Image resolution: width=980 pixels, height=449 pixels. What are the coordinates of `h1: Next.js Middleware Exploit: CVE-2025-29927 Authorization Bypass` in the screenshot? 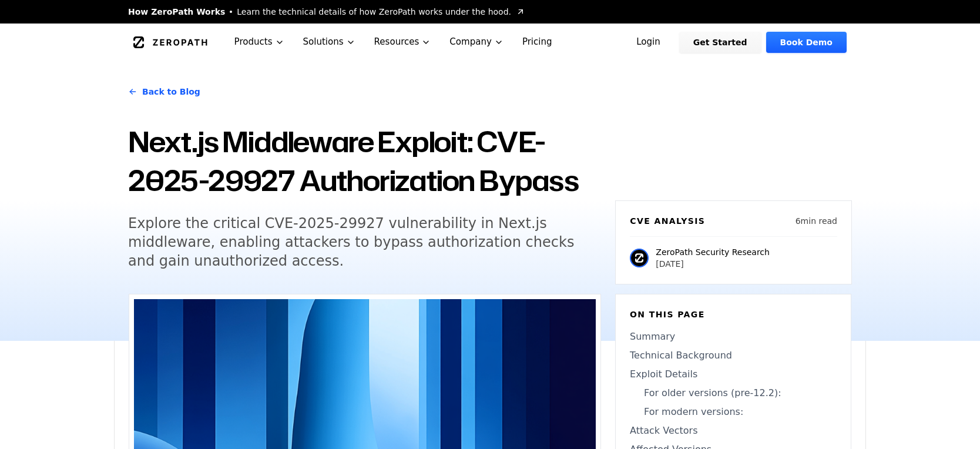 It's located at (364, 161).